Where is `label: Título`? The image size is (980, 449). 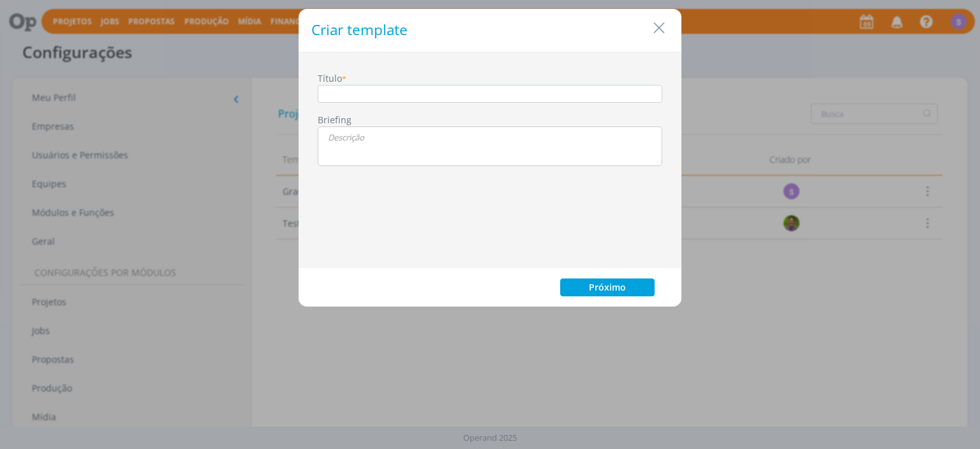
label: Título is located at coordinates (332, 79).